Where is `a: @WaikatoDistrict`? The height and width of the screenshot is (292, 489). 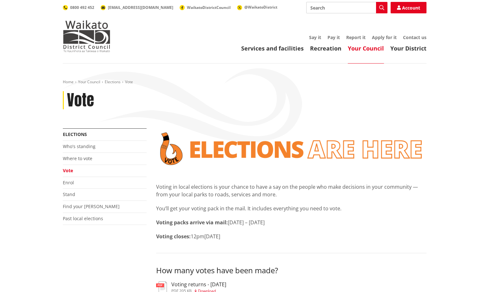
a: @WaikatoDistrict is located at coordinates (257, 7).